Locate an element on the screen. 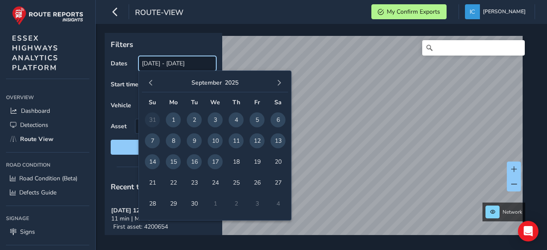  button: Reset filters is located at coordinates (163, 147).